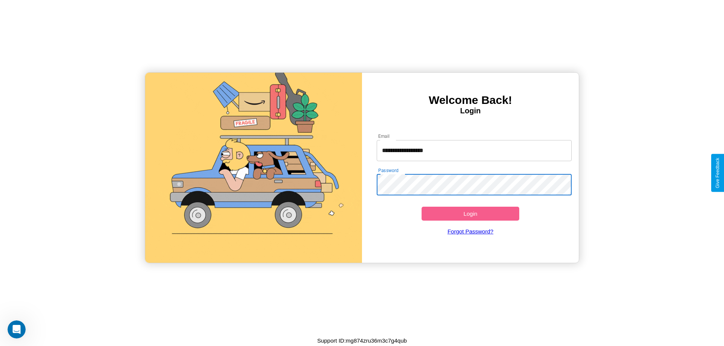 Image resolution: width=724 pixels, height=346 pixels. Describe the element at coordinates (253, 168) in the screenshot. I see `img: gif` at that location.